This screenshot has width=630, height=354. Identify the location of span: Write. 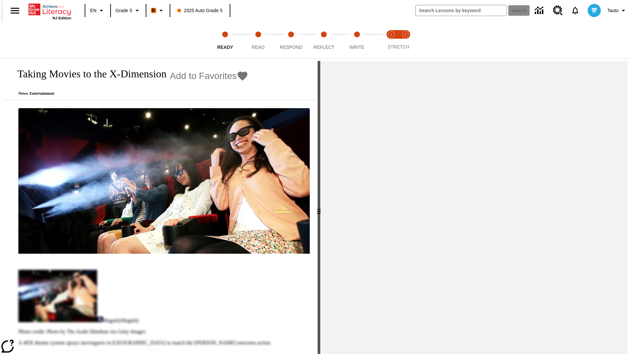
(357, 47).